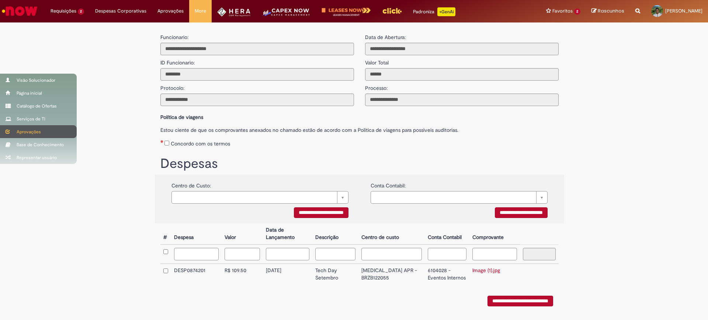 The width and height of the screenshot is (708, 320). What do you see at coordinates (392, 11) in the screenshot?
I see `img: click_logo_yellow_360x200.png` at bounding box center [392, 11].